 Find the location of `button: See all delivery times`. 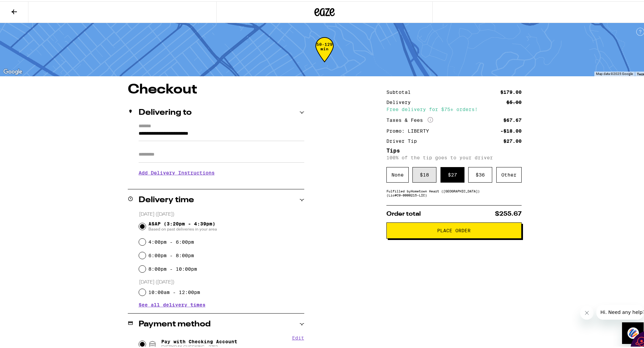

button: See all delivery times is located at coordinates (172, 303).